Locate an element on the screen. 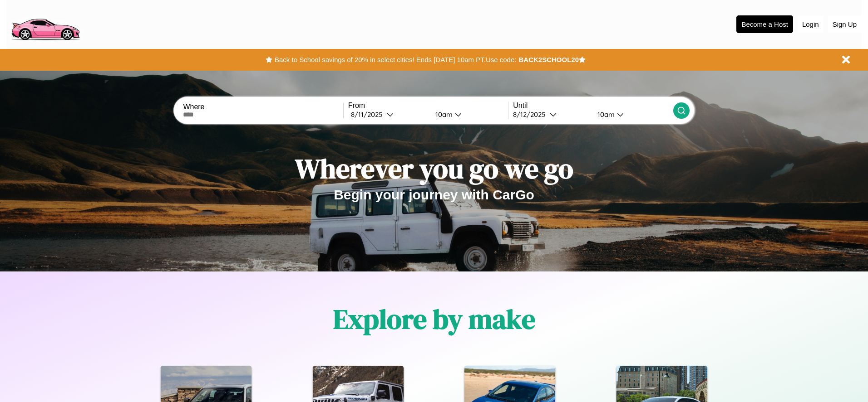 The image size is (868, 402). img: logo is located at coordinates (45, 24).